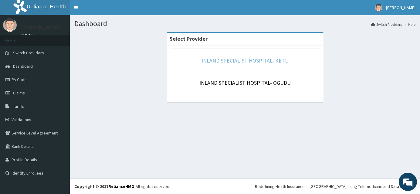 Image resolution: width=420 pixels, height=194 pixels. Describe the element at coordinates (245, 186) in the screenshot. I see `footer: All rights reserved.` at that location.